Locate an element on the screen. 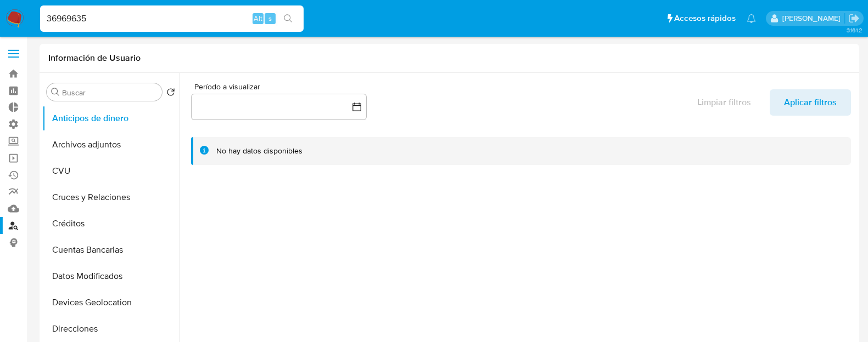  a: Notificaciones is located at coordinates (750, 18).